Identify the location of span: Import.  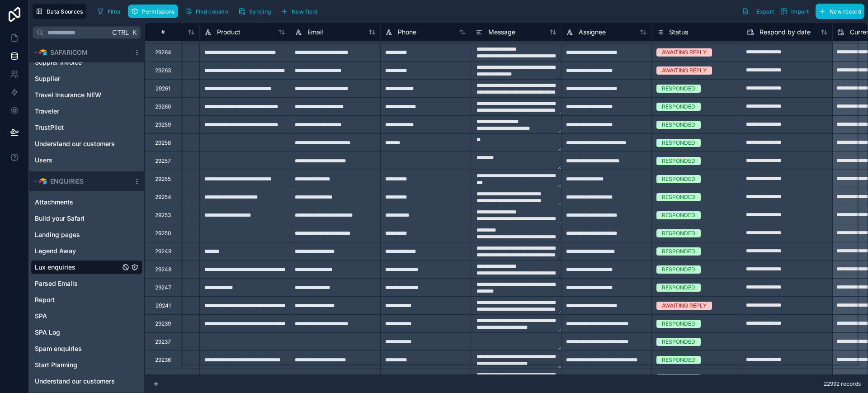
(799, 11).